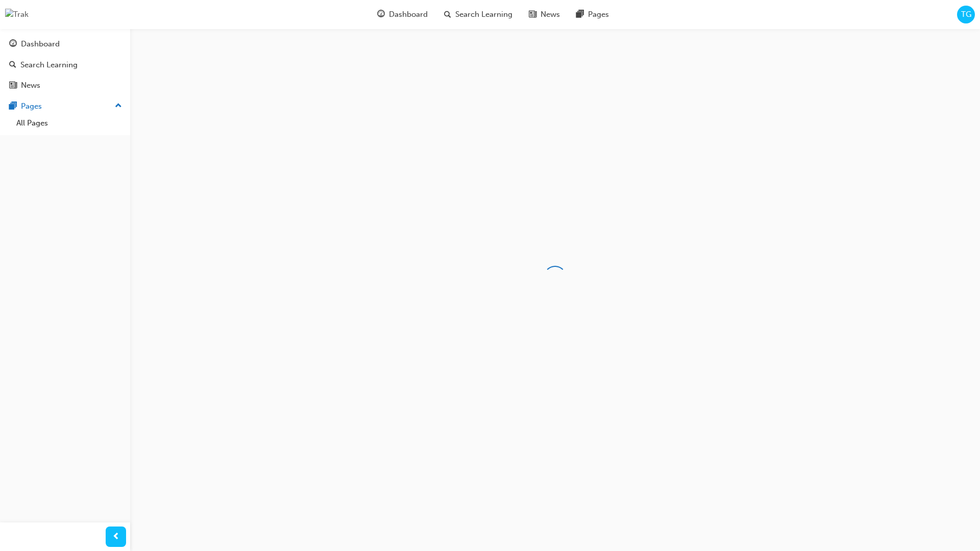 This screenshot has width=980, height=551. Describe the element at coordinates (69, 123) in the screenshot. I see `a: All Pages` at that location.